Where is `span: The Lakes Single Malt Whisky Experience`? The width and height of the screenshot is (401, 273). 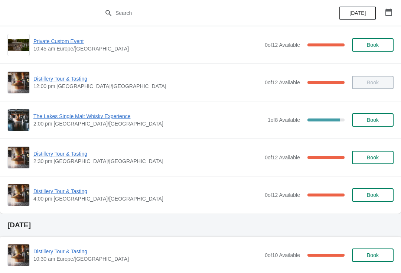 span: The Lakes Single Malt Whisky Experience is located at coordinates (148, 116).